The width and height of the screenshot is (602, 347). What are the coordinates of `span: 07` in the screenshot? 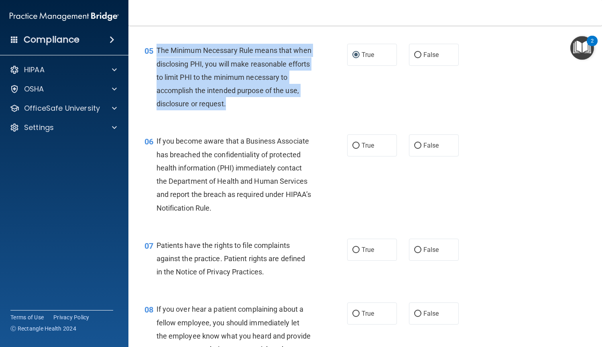 It's located at (149, 246).